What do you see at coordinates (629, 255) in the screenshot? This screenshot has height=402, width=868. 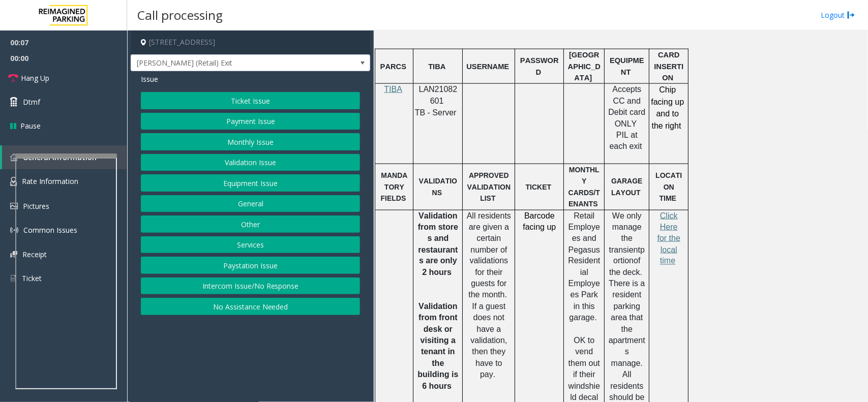 I see `span: portion` at bounding box center [629, 255].